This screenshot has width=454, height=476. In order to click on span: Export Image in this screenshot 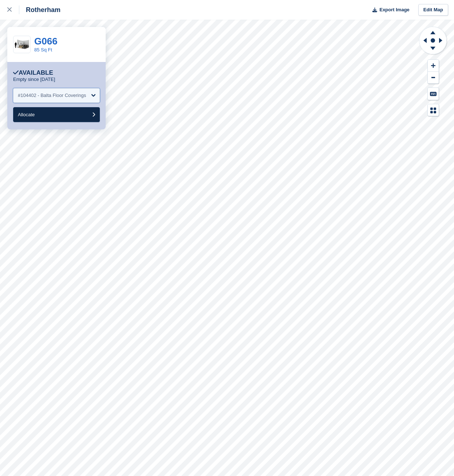, I will do `click(394, 10)`.